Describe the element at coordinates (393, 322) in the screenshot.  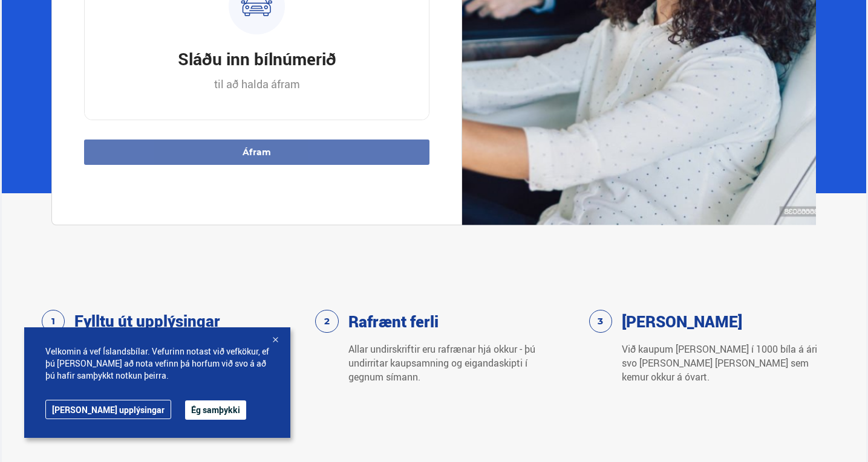
I see `h3: Rafrænt ferli` at that location.